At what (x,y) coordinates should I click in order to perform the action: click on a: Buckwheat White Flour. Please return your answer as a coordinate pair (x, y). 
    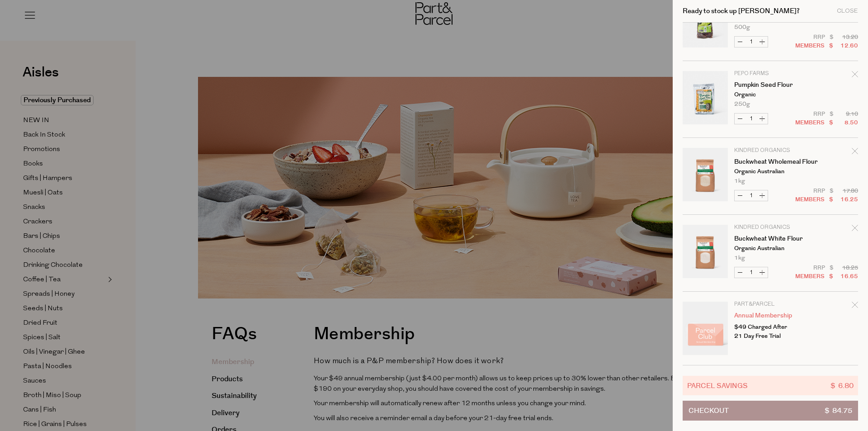
    Looking at the image, I should click on (769, 239).